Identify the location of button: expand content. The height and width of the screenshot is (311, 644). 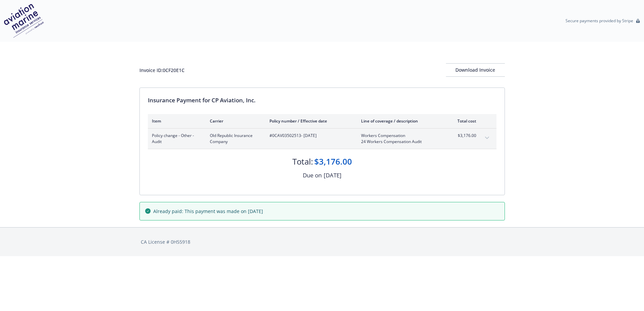
(487, 138).